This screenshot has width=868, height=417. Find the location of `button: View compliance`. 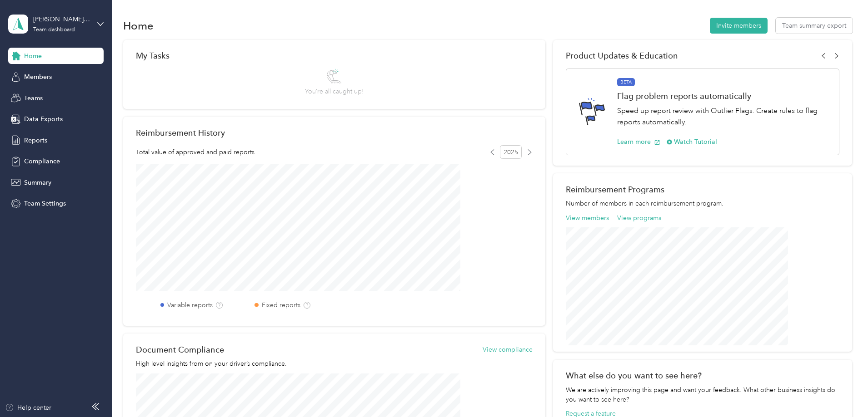

button: View compliance is located at coordinates (507, 350).